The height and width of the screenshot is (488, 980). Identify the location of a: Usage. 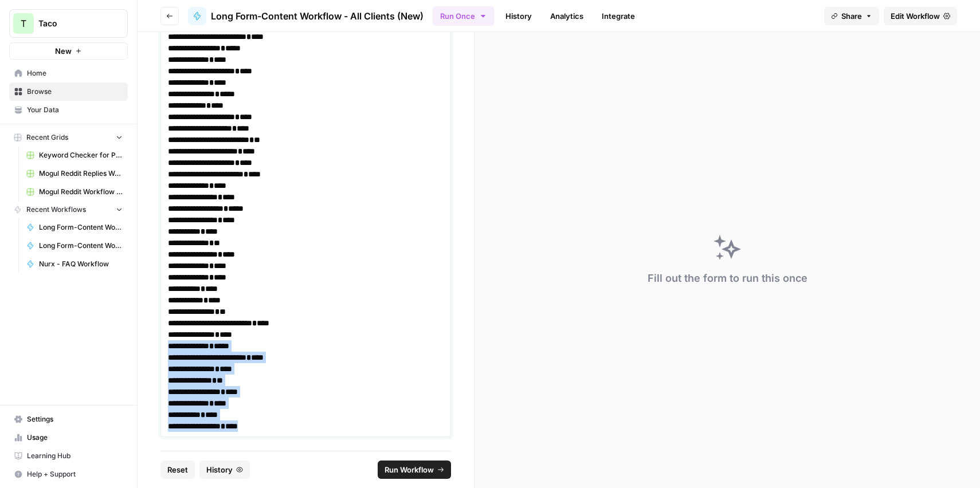
(68, 438).